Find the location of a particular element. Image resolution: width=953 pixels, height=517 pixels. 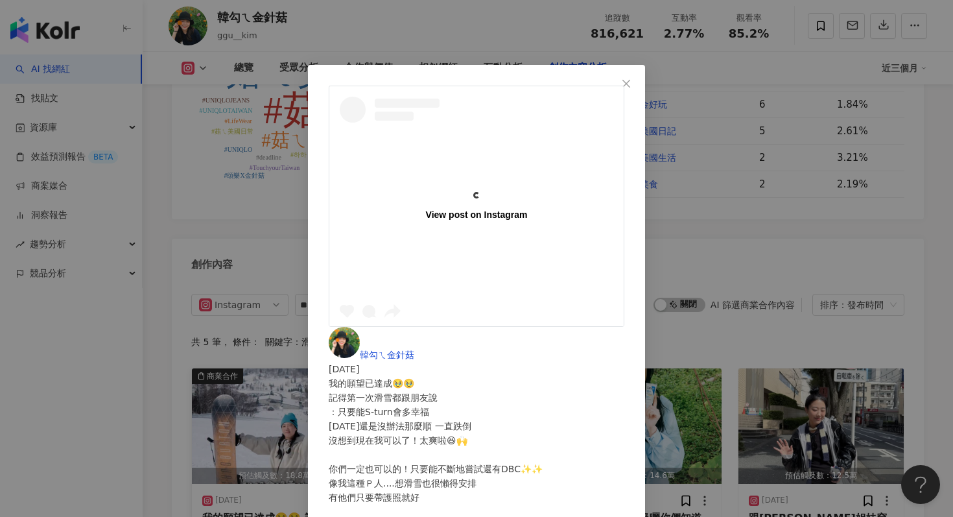

button: Close is located at coordinates (627, 84).